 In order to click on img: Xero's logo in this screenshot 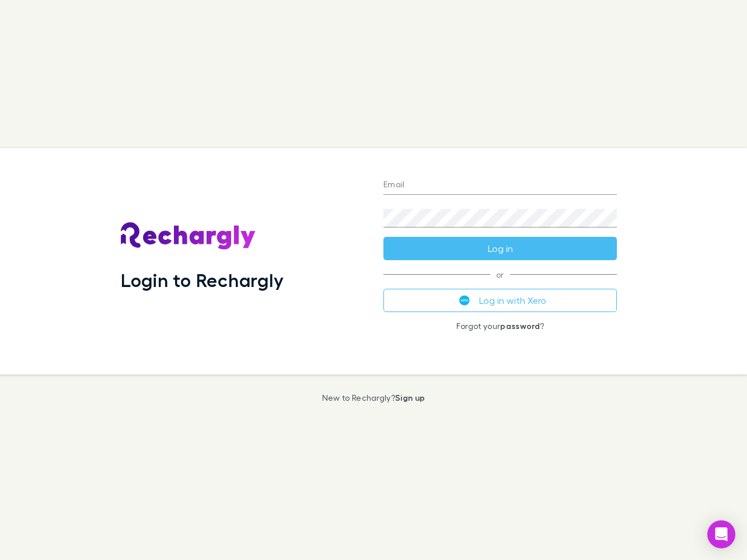, I will do `click(465, 301)`.